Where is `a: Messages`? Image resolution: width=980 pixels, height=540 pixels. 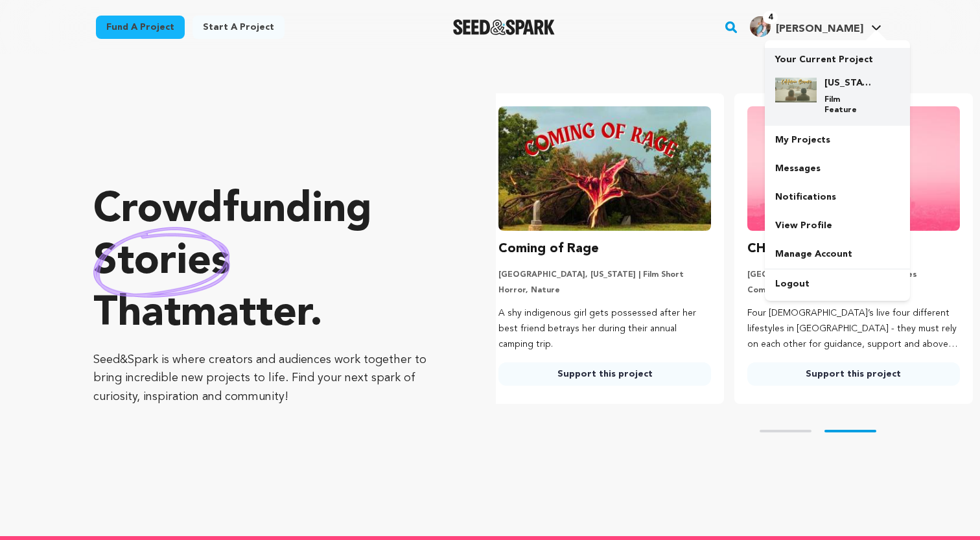
a: Messages is located at coordinates (837, 168).